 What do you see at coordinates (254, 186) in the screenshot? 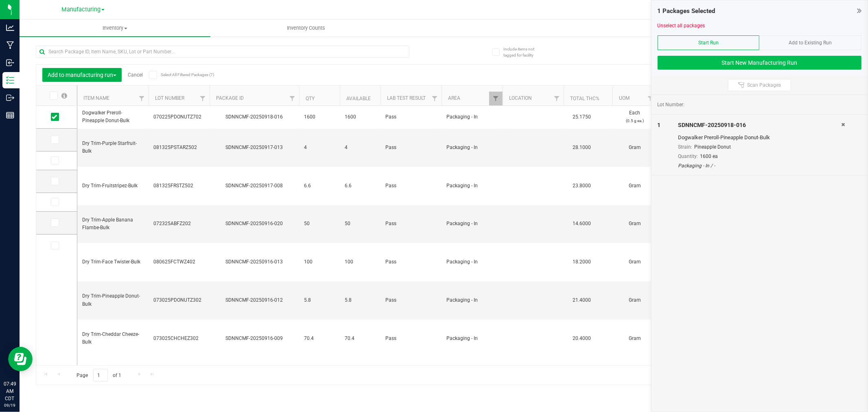
I see `div: SDNNCMF-20250917-008` at bounding box center [254, 186].